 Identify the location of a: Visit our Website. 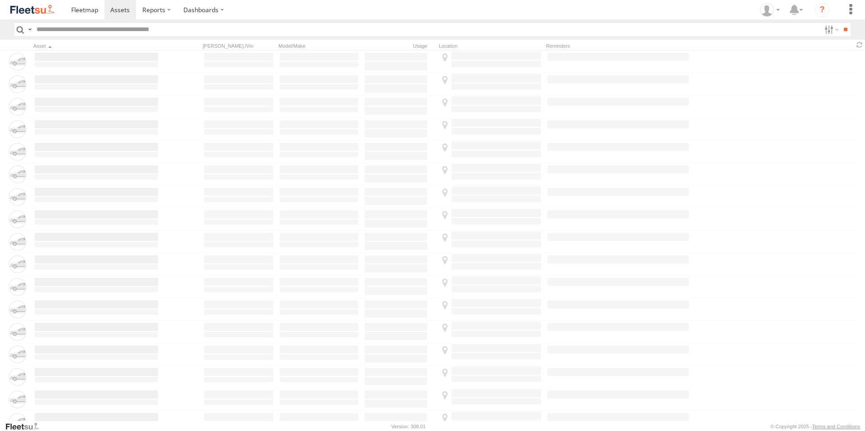
(26, 426).